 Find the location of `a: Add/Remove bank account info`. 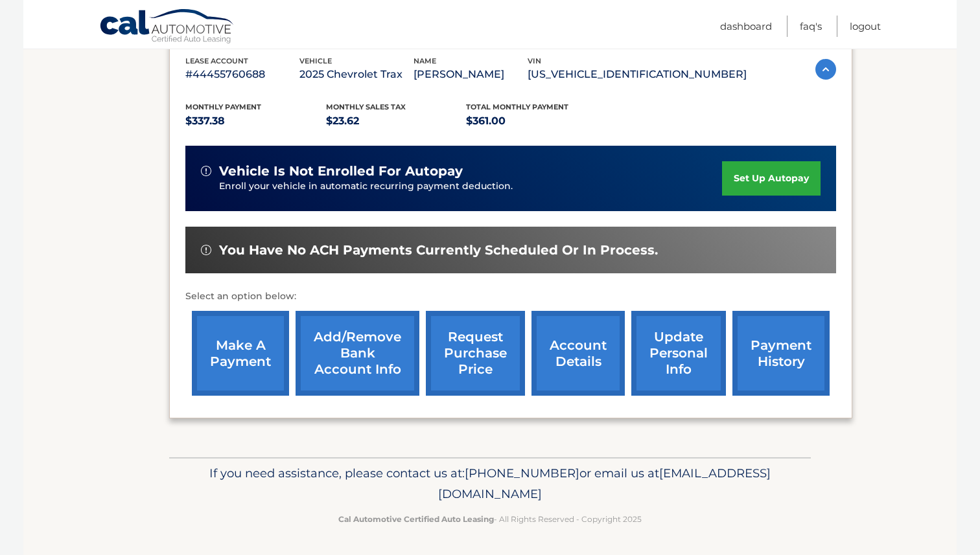

a: Add/Remove bank account info is located at coordinates (357, 353).